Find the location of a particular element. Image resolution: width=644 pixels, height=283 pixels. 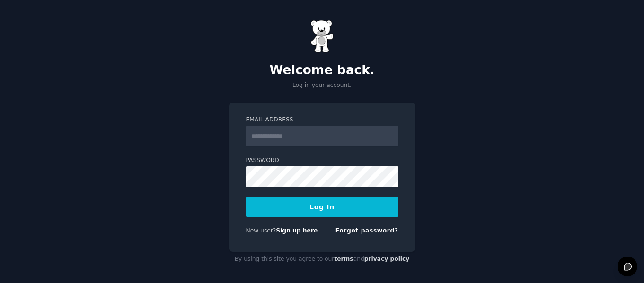

span: New user? is located at coordinates (261, 230).